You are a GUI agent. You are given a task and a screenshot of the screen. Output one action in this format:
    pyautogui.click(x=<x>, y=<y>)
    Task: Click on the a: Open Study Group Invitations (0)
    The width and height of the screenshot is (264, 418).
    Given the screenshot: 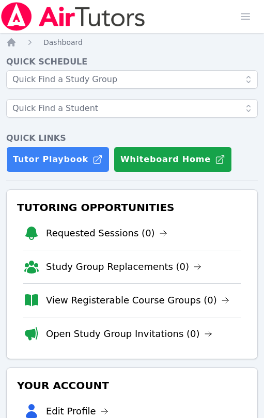 What is the action you would take?
    pyautogui.click(x=129, y=334)
    